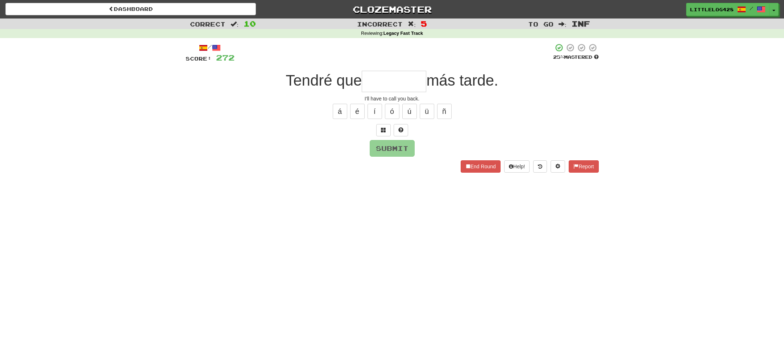 This screenshot has width=784, height=354. I want to click on span: 10, so click(250, 24).